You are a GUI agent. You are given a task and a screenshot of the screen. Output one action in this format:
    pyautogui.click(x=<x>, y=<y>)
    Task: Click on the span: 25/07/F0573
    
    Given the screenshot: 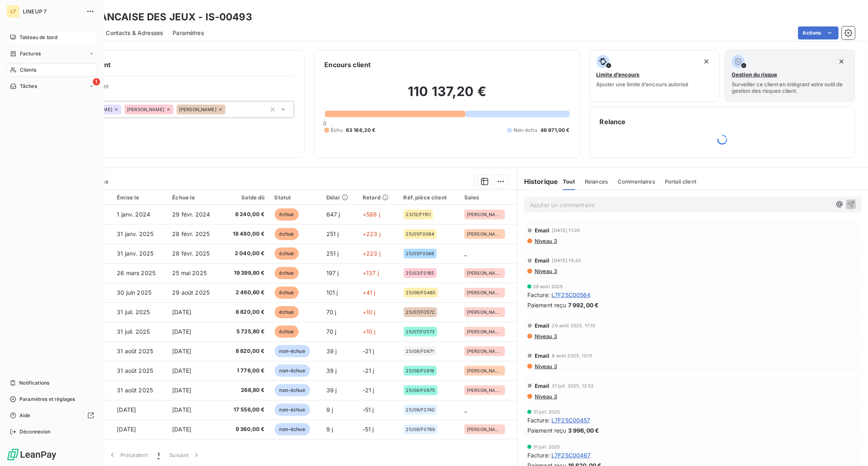 What is the action you would take?
    pyautogui.click(x=420, y=331)
    